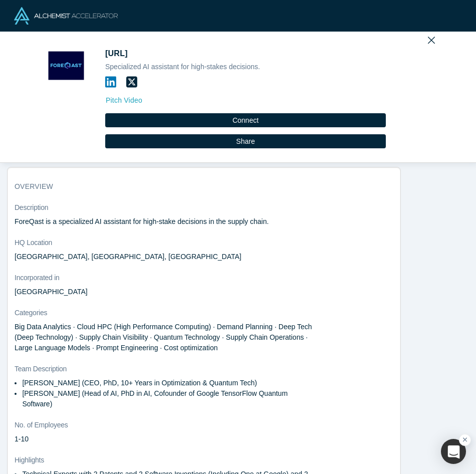  What do you see at coordinates (246, 100) in the screenshot?
I see `a: Pitch Video` at bounding box center [246, 100].